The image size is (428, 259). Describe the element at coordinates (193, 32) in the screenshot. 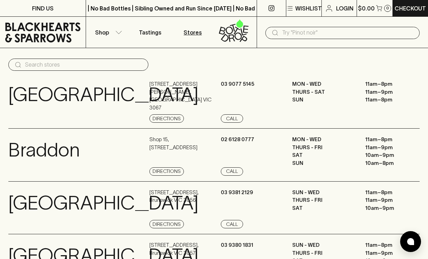

I see `a: Stores` at that location.